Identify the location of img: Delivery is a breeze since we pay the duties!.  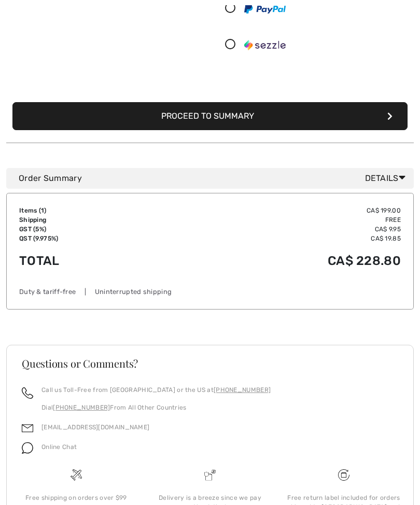
(210, 475).